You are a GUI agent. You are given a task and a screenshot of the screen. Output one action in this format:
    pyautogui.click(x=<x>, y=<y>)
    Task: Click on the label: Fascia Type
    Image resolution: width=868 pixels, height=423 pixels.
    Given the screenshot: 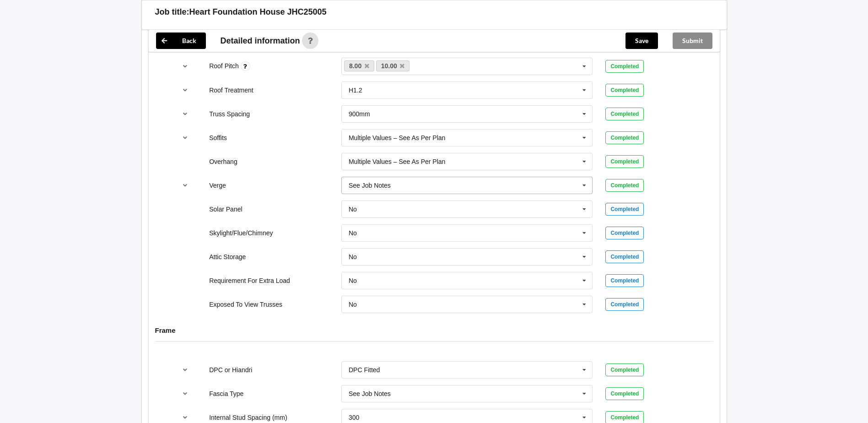 What is the action you would take?
    pyautogui.click(x=226, y=394)
    